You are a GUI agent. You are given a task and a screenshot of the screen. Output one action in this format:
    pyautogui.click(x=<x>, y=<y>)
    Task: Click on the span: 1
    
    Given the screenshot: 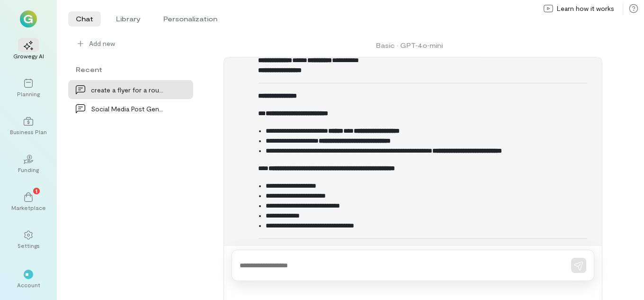 What is the action you would take?
    pyautogui.click(x=36, y=190)
    